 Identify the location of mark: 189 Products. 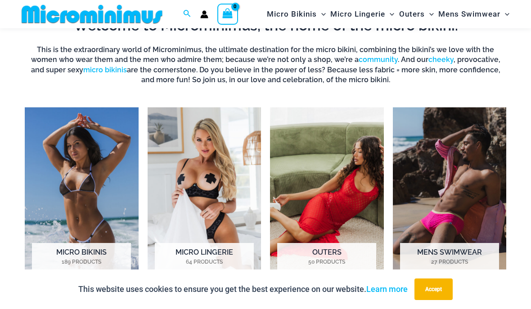
(81, 262).